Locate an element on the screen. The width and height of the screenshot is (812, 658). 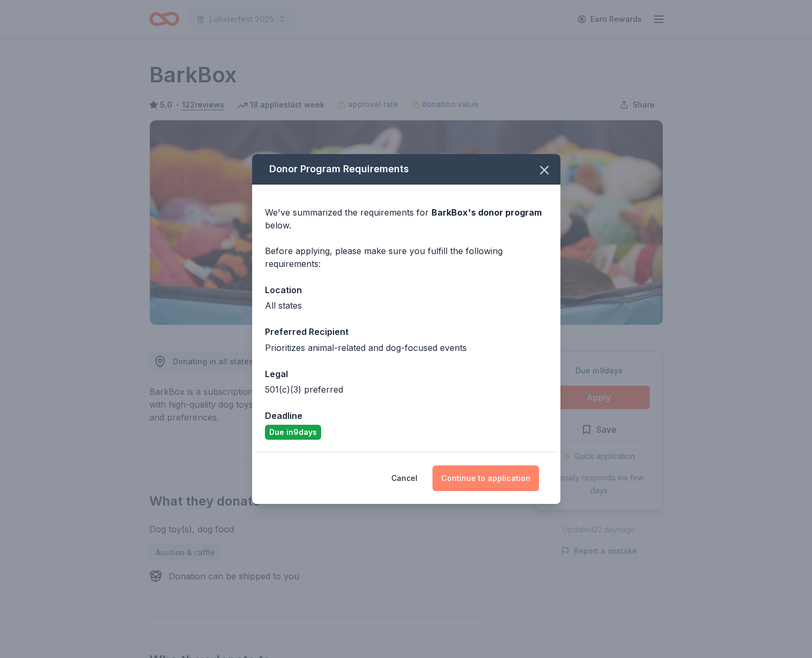
span: BarkBox 's donor program is located at coordinates (487, 212).